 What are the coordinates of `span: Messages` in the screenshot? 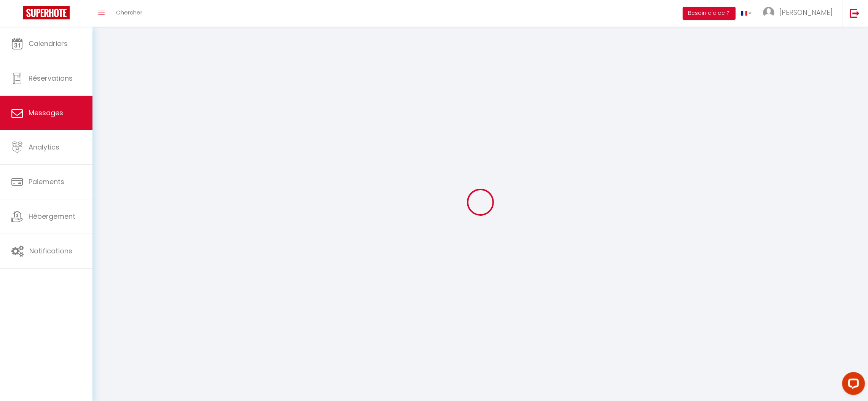 It's located at (46, 112).